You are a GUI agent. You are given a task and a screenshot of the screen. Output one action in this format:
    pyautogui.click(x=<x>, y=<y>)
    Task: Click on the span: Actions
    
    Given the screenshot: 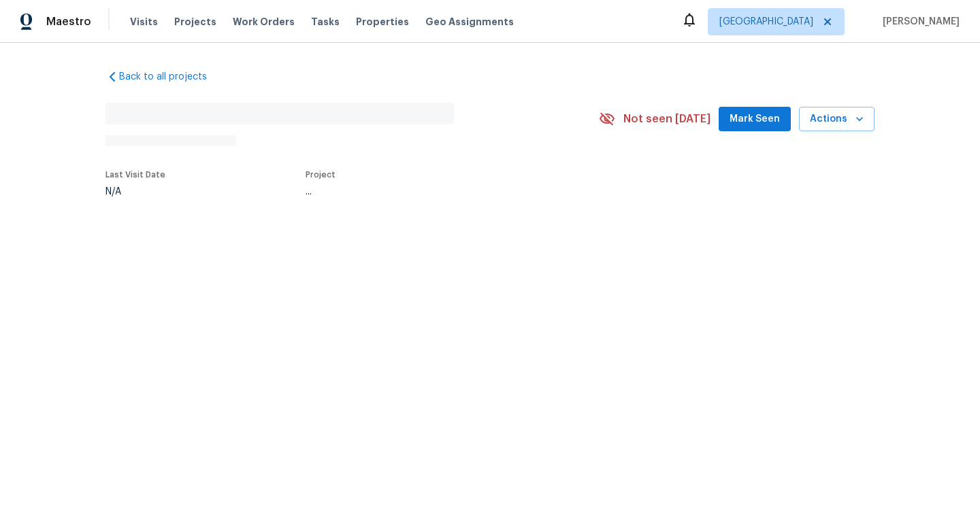 What is the action you would take?
    pyautogui.click(x=837, y=119)
    